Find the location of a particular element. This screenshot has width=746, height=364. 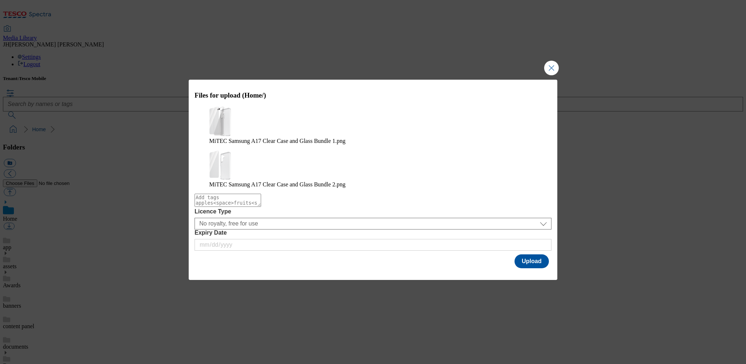

figcaption: MiTEC Samsung A17 Clear Case and Glass Bundle 2.png is located at coordinates (373, 185).